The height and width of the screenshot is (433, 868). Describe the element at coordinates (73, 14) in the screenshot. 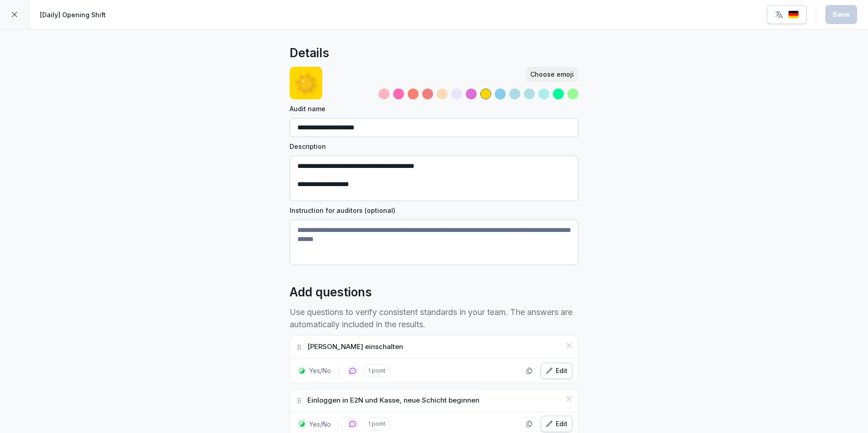

I see `p: [Daily] Opening Shift` at that location.